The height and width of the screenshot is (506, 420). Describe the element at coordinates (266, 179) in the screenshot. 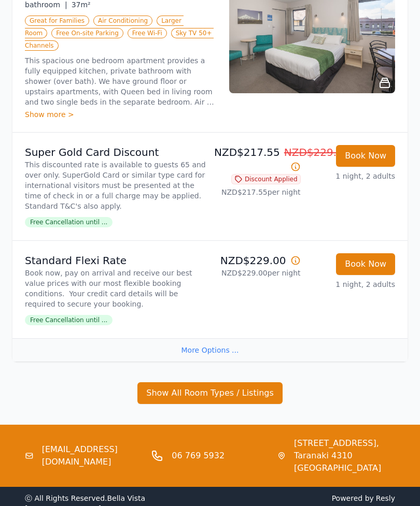

I see `span: Discount Applied` at that location.